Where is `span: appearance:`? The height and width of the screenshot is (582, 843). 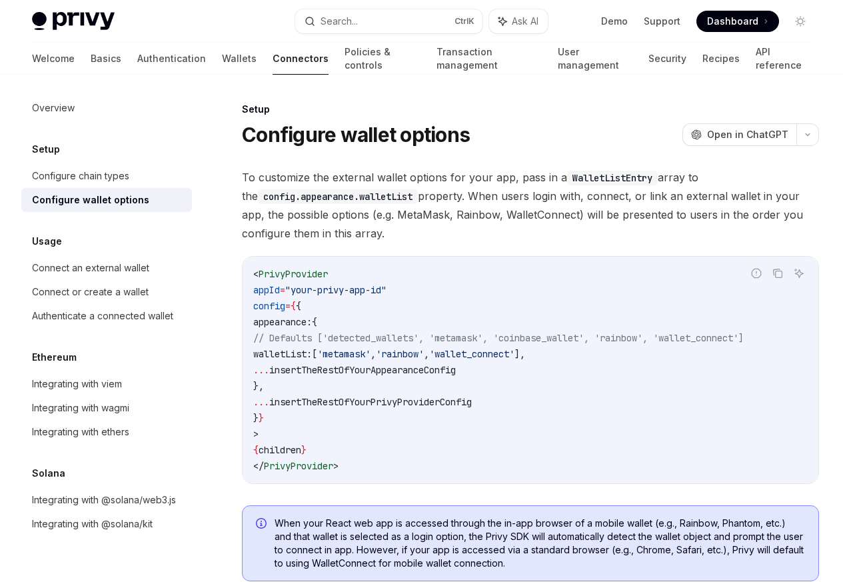
span: appearance: is located at coordinates (282, 322).